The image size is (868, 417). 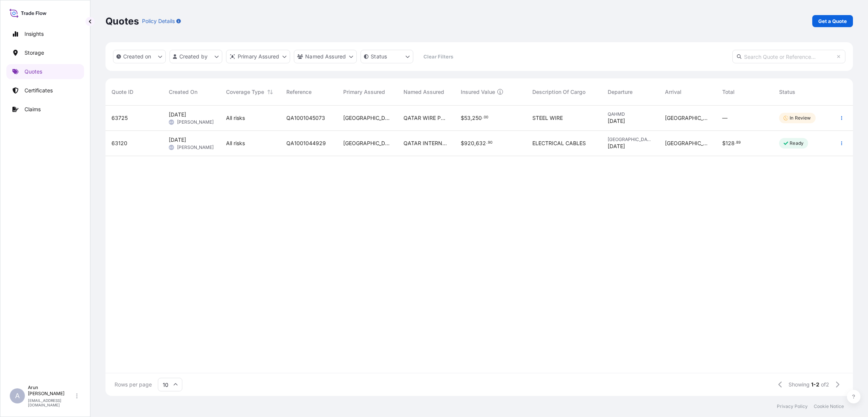 What do you see at coordinates (786, 92) in the screenshot?
I see `span: Status` at bounding box center [786, 92].